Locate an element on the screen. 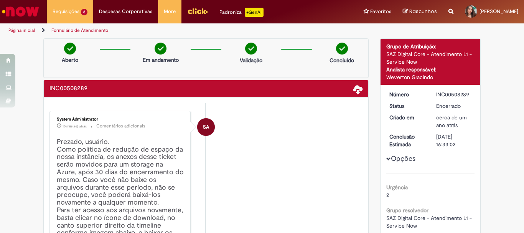 Image resolution: width=524 pixels, height=233 pixels. dt: Criado em is located at coordinates (407, 117).